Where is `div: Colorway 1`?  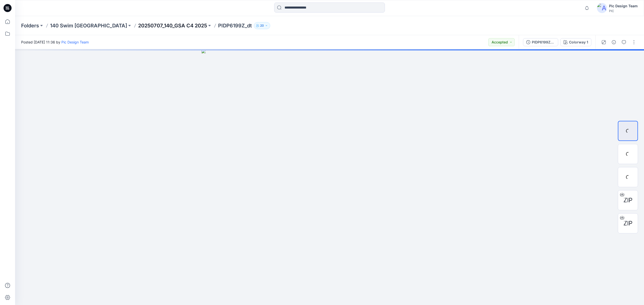 div: Colorway 1 is located at coordinates (578, 42).